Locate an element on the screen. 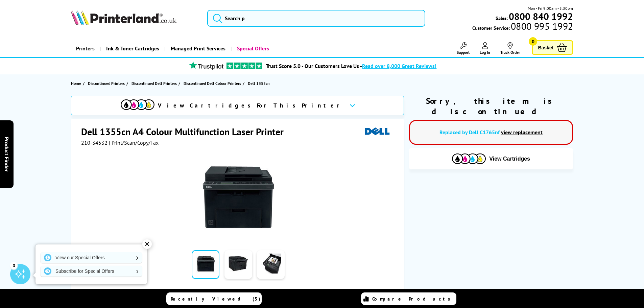 The image size is (644, 308). a: Track Order is located at coordinates (510, 48).